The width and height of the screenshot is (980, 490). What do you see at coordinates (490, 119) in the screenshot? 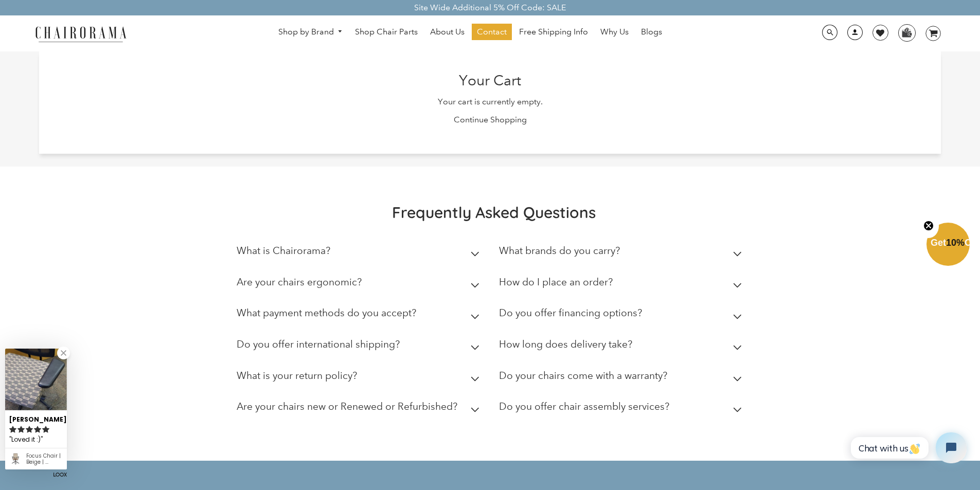
I see `a: Continue Shopping` at bounding box center [490, 119].